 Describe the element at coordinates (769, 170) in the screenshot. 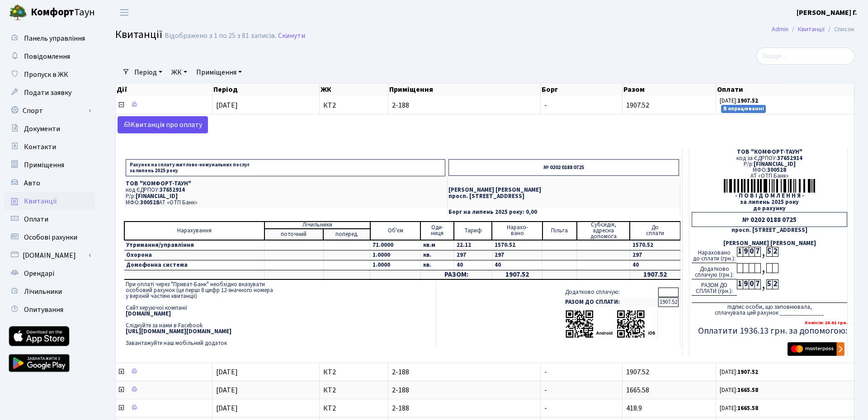

I see `div: МФО:` at that location.